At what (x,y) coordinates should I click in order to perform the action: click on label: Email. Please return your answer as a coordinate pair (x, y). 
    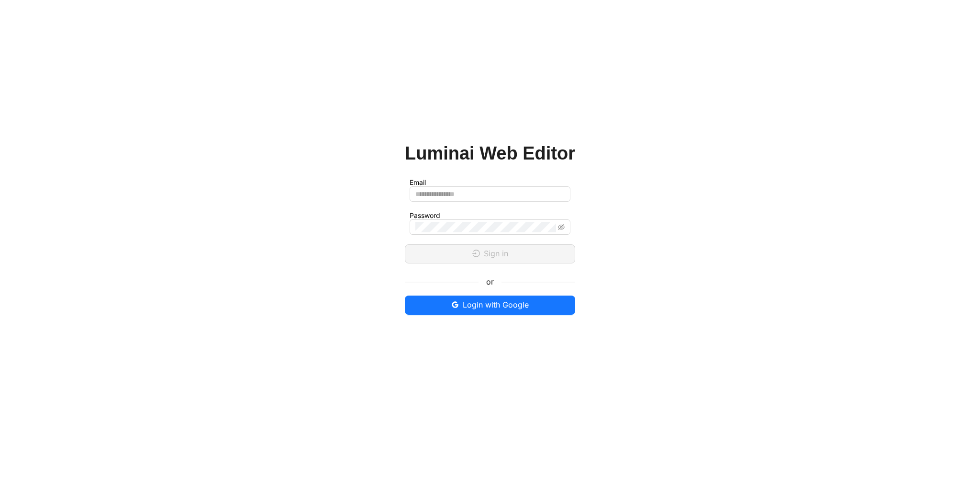
    Looking at the image, I should click on (417, 182).